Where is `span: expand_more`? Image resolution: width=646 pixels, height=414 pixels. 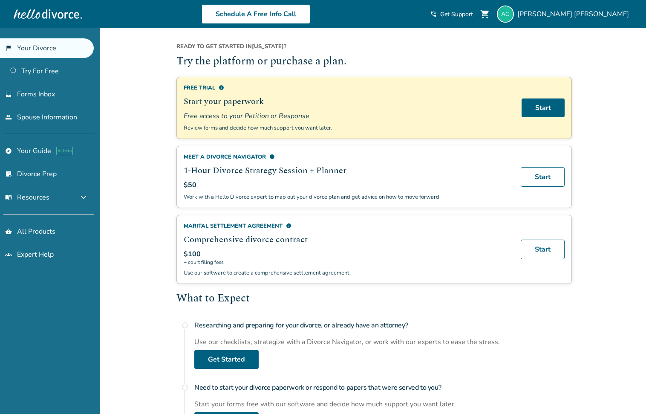 span: expand_more is located at coordinates (84, 197).